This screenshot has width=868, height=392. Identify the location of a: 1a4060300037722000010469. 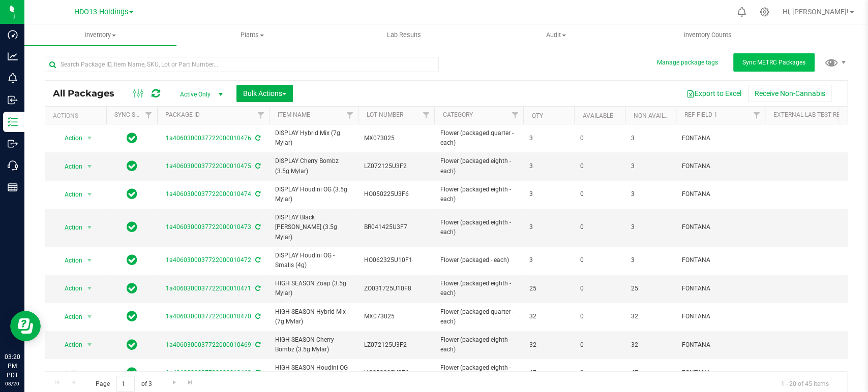
(209, 345).